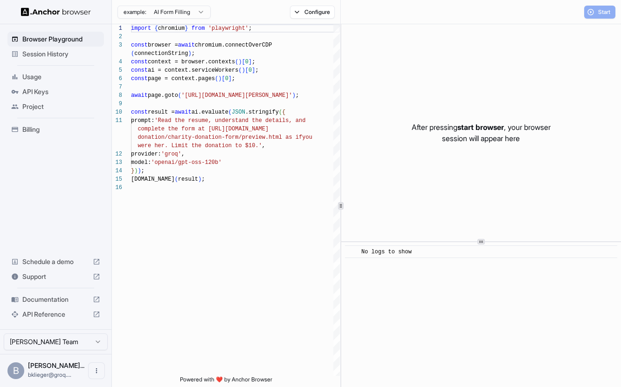  Describe the element at coordinates (141, 28) in the screenshot. I see `span: import` at that location.